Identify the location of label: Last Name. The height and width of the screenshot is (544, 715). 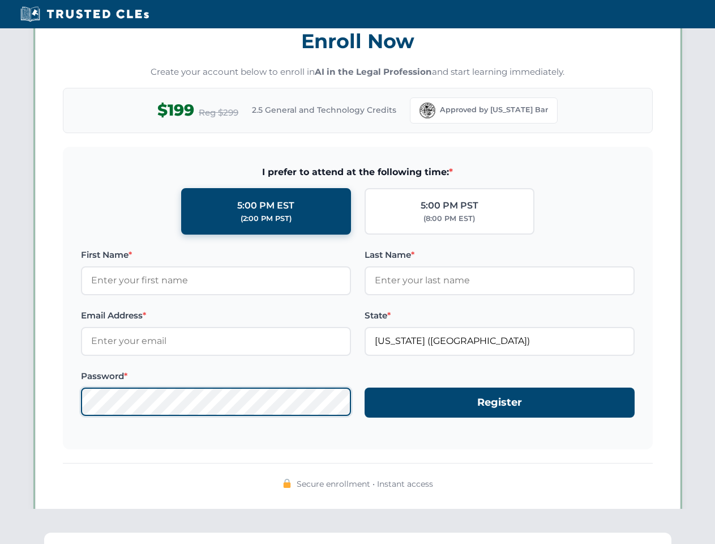
(499, 255).